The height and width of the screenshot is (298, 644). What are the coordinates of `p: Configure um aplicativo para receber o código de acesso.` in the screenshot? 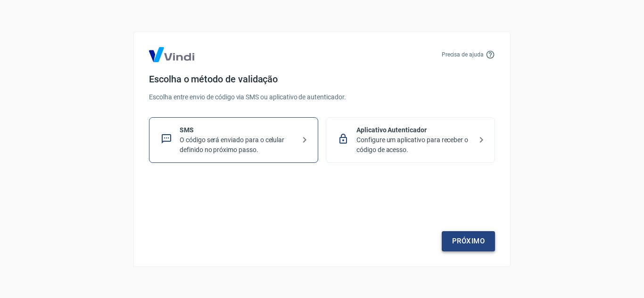 It's located at (414, 145).